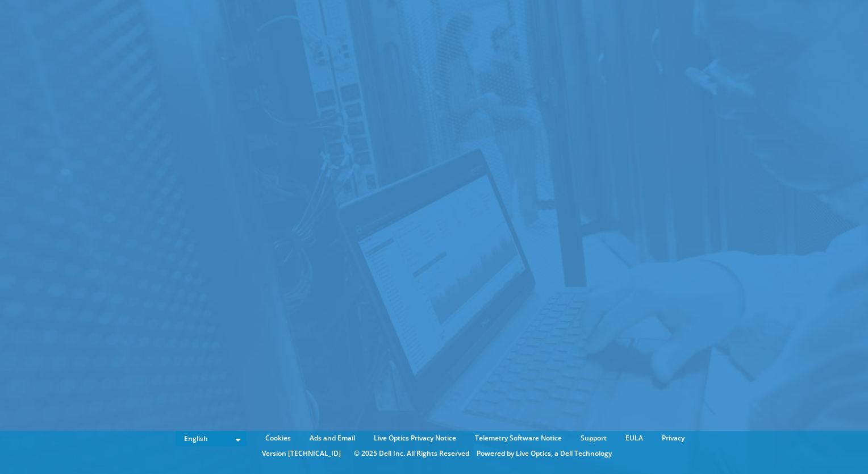  I want to click on li: Powered by Live Optics, a Dell Technology, so click(545, 453).